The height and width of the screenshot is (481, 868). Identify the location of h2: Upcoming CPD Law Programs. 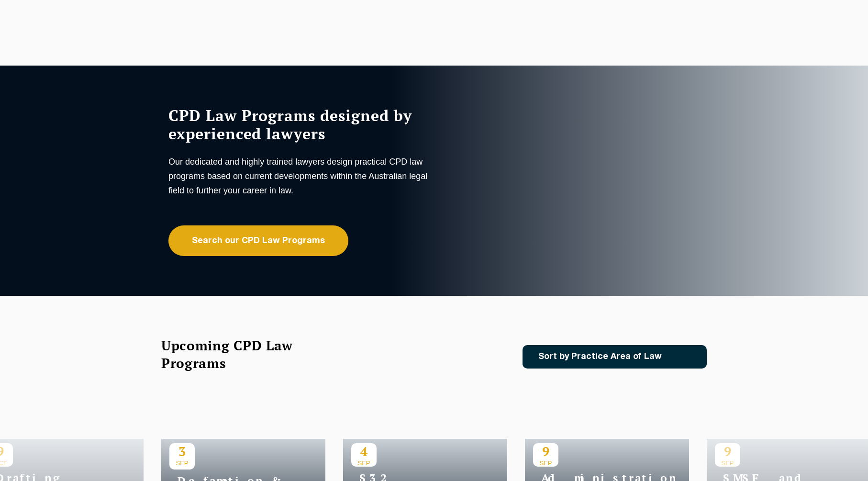
(239, 354).